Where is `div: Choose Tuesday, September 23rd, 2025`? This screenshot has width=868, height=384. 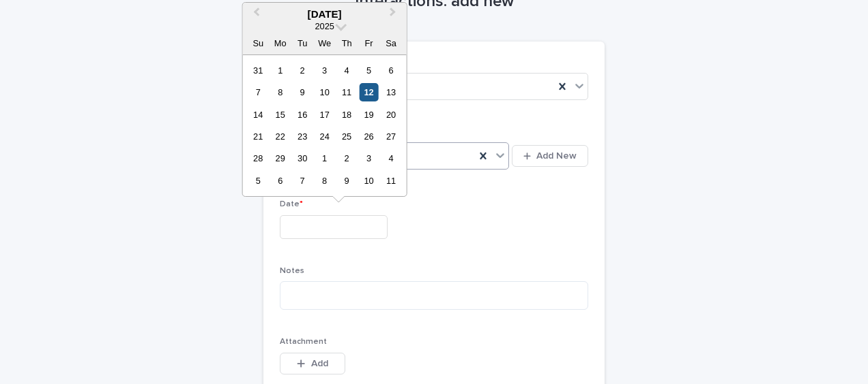
div: Choose Tuesday, September 23rd, 2025 is located at coordinates (302, 137).